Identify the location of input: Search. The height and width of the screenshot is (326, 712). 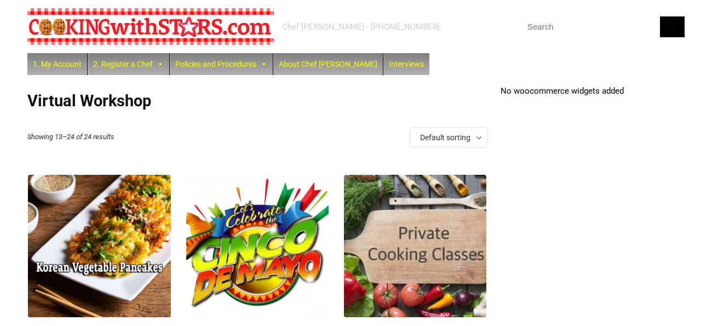
(603, 27).